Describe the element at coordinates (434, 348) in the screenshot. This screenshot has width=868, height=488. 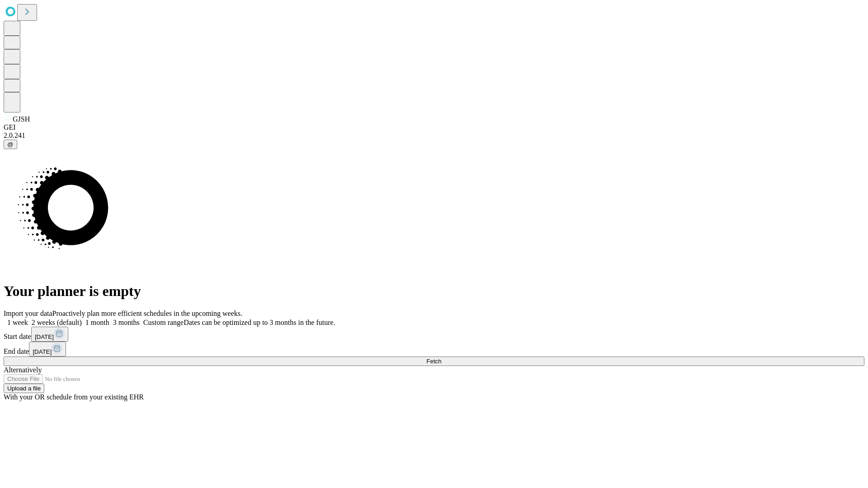
I see `div: End date` at that location.